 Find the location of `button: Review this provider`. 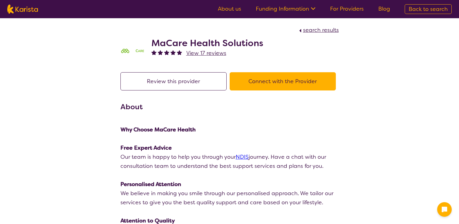

button: Review this provider is located at coordinates (173, 81).